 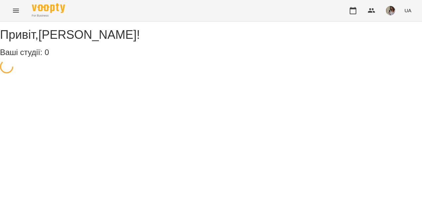 What do you see at coordinates (390, 11) in the screenshot?
I see `img: 0ff0134be09a11053a998253873cb66d.jpg` at bounding box center [390, 11].